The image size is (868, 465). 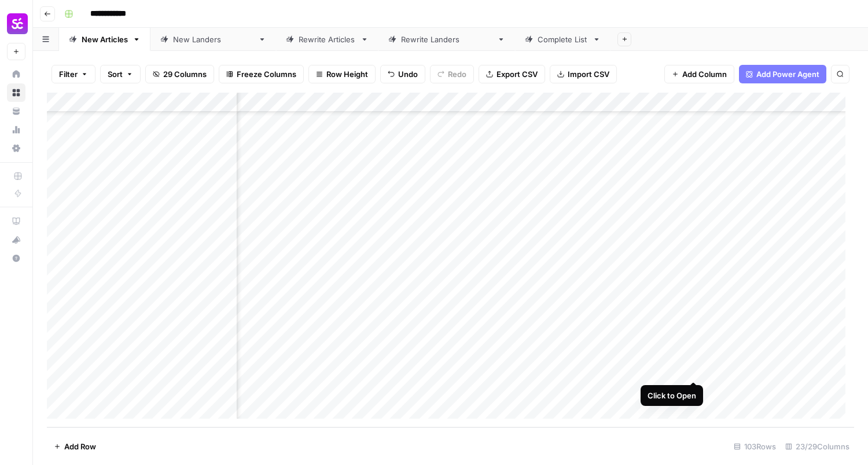 I want to click on button: Freeze Columns, so click(x=261, y=74).